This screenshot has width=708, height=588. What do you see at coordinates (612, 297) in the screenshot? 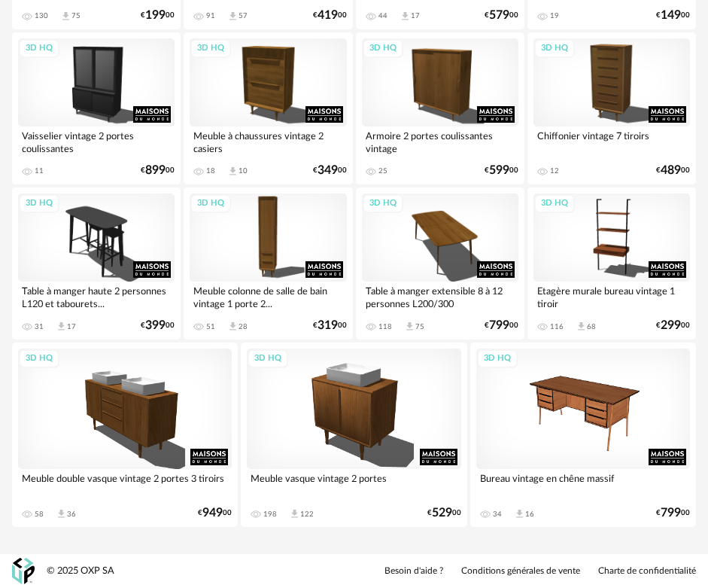
I see `div: Etagère murale bureau vintage 1 tiroir` at bounding box center [612, 297].